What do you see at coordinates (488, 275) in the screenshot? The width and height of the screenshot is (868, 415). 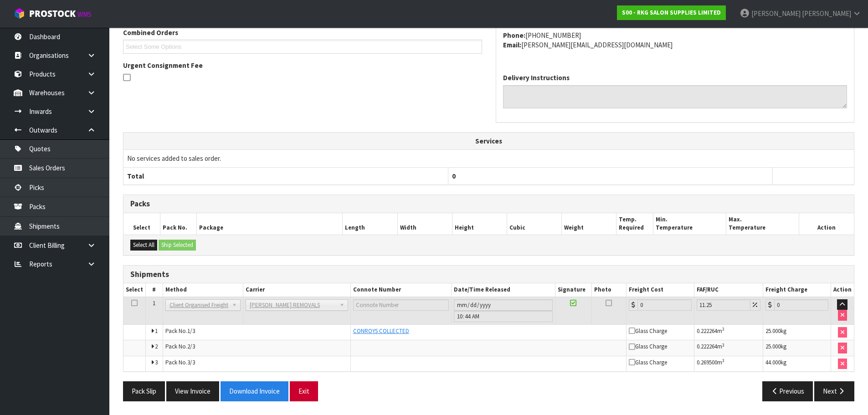 I see `h3: Shipments` at bounding box center [488, 275].